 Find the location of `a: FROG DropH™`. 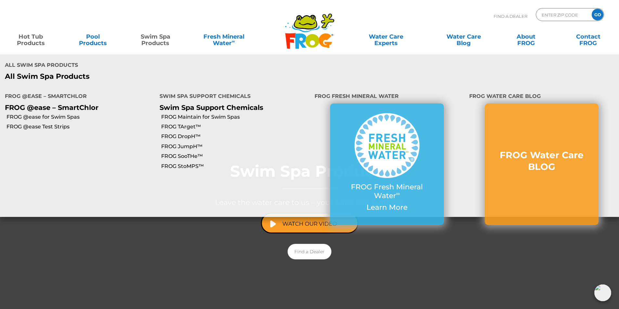

a: FROG DropH™ is located at coordinates (235, 137).